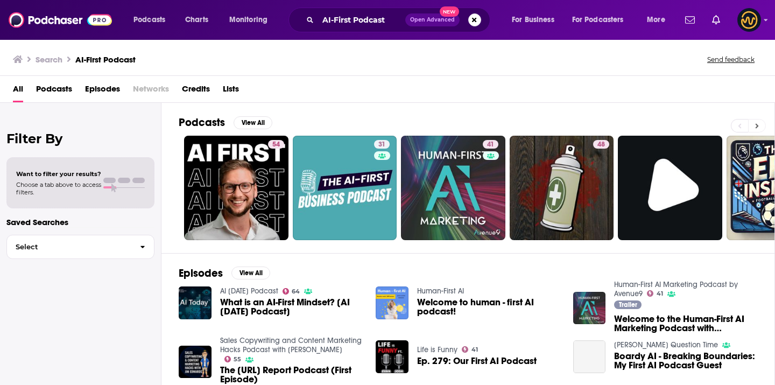 This screenshot has width=775, height=385. Describe the element at coordinates (231, 91) in the screenshot. I see `span: Lists` at that location.